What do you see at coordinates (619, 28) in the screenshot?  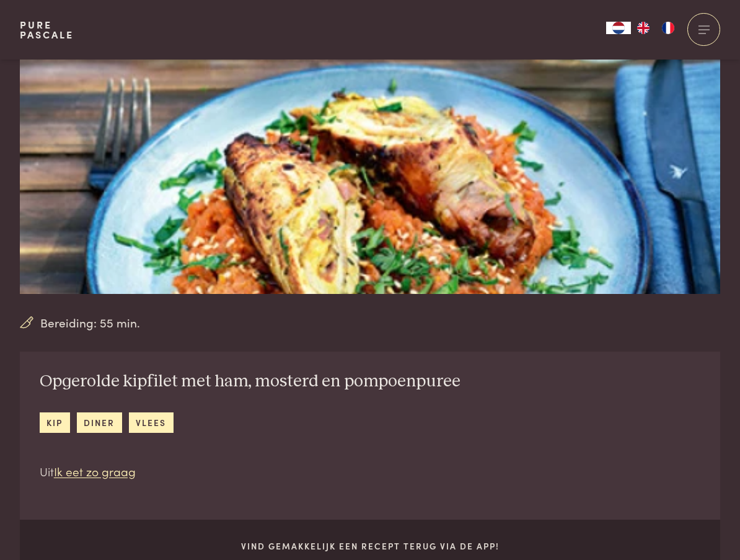 I see `a: NL` at bounding box center [619, 28].